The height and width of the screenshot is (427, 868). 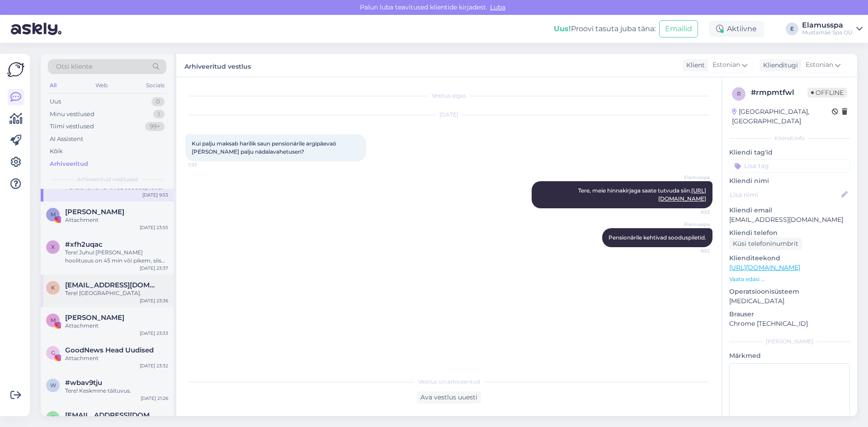 I want to click on input: Lisa tag, so click(x=790, y=165).